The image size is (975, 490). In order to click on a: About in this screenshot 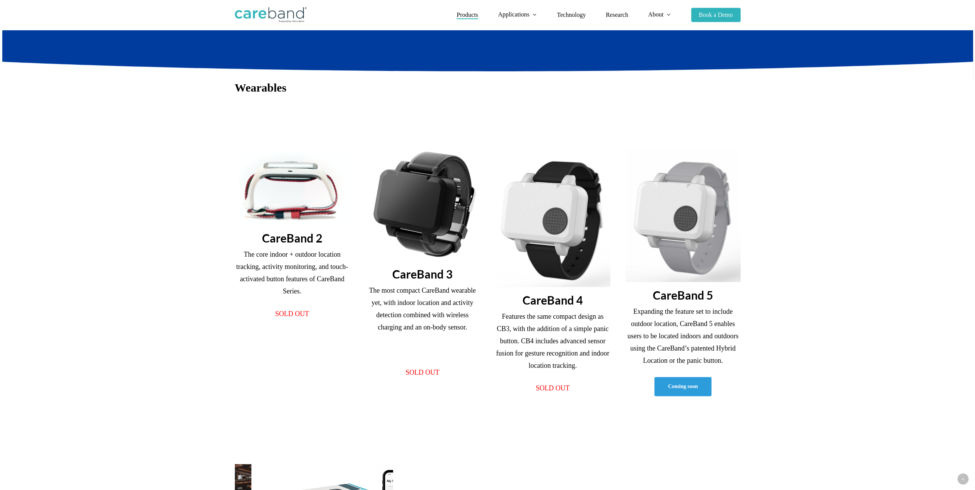, I will do `click(659, 15)`.